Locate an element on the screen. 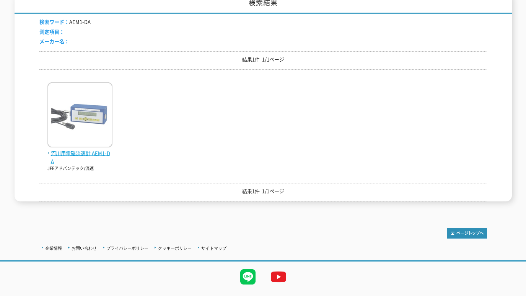 The height and width of the screenshot is (296, 526). a: クッキーポリシー is located at coordinates (175, 248).